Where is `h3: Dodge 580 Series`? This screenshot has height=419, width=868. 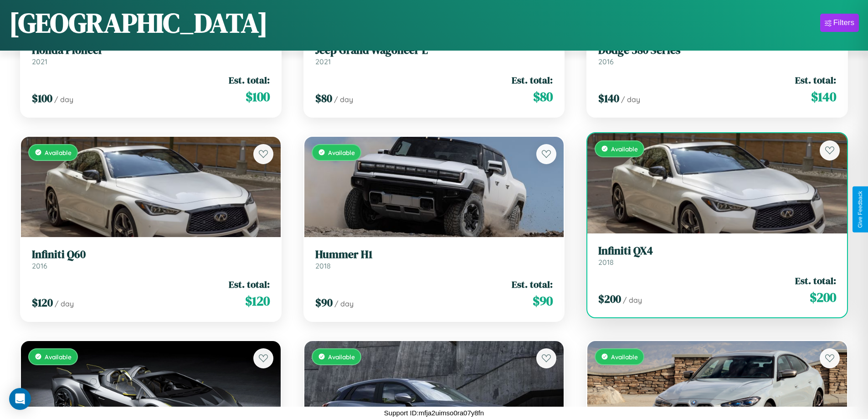 h3: Dodge 580 Series is located at coordinates (717, 50).